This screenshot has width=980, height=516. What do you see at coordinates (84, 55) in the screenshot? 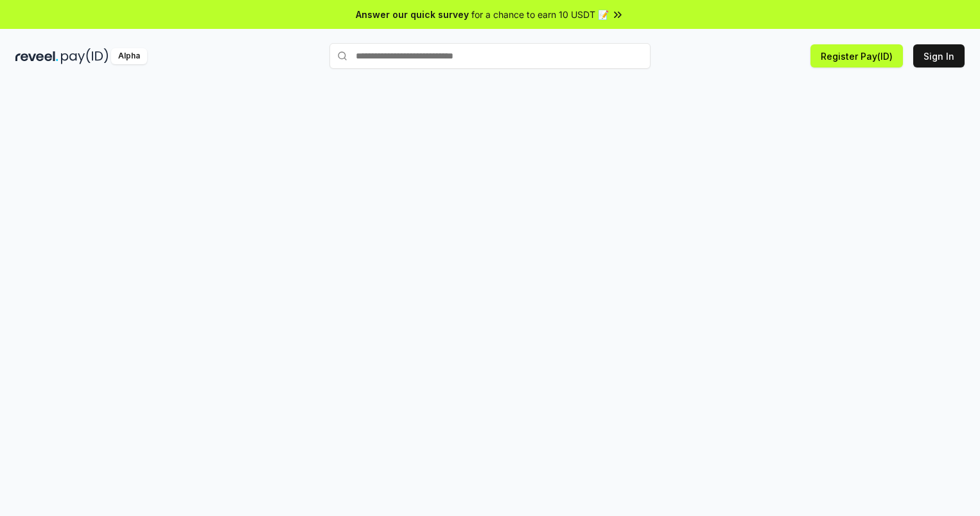
I see `img: pay_id` at bounding box center [84, 55].